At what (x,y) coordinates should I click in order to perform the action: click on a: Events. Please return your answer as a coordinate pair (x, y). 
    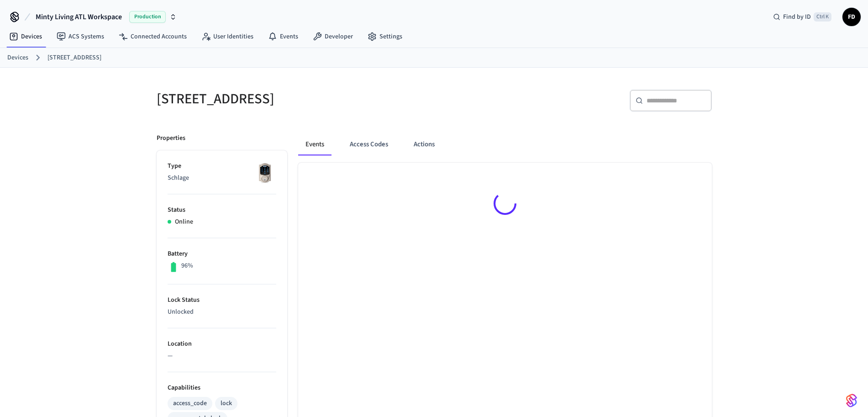
    Looking at the image, I should click on (283, 36).